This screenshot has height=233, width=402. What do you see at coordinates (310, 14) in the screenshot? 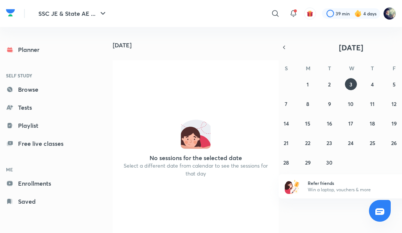
I see `img: avatar` at bounding box center [310, 14].